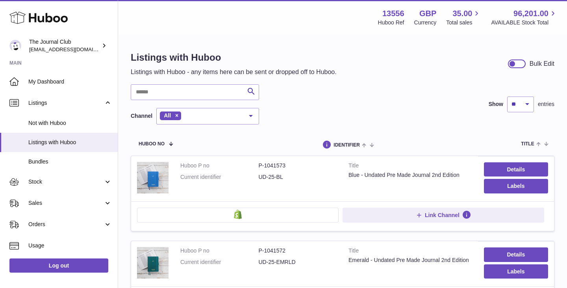  I want to click on span: Stock, so click(66, 181).